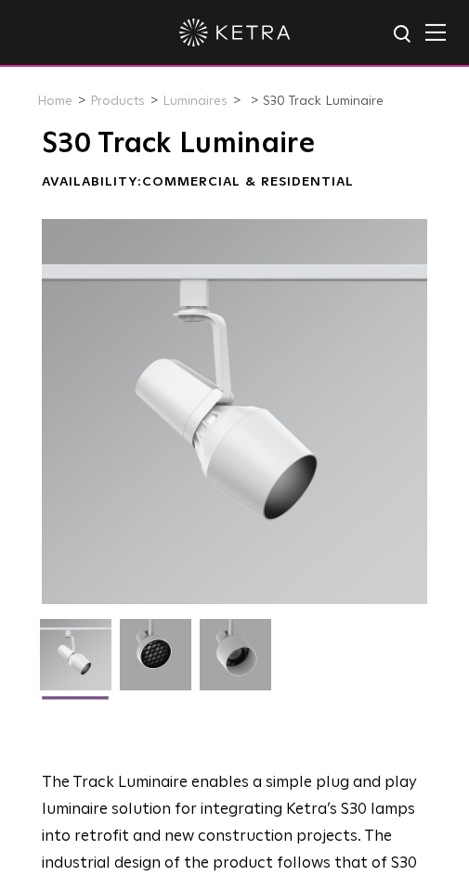 This screenshot has height=876, width=469. I want to click on span: Commercial & Residential, so click(248, 182).